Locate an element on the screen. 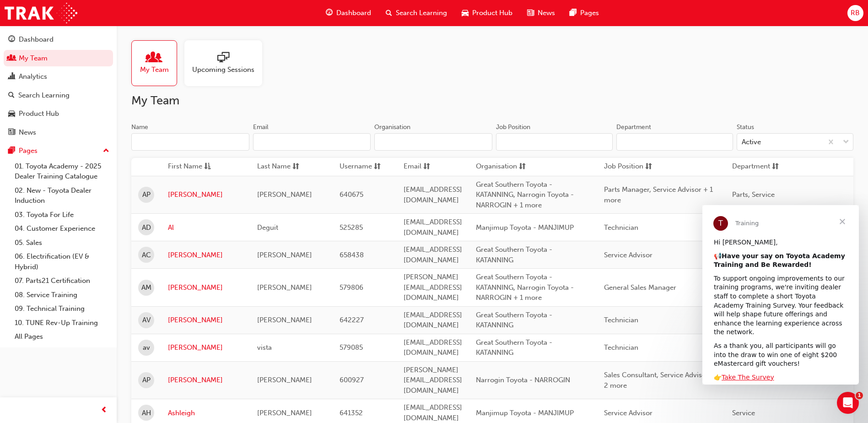 This screenshot has height=423, width=868. b: Have your say on Toyota Academy Training and Be Rewarded! is located at coordinates (77, 56).